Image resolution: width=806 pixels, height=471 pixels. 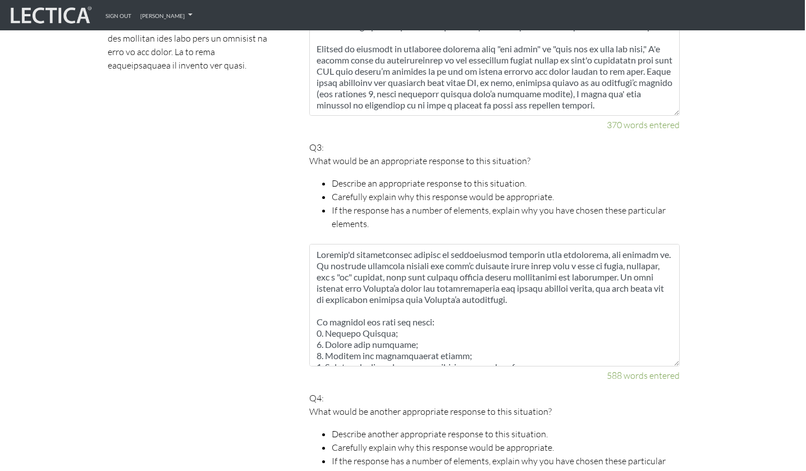 What do you see at coordinates (495, 375) in the screenshot?
I see `div: 588 words entered` at bounding box center [495, 375].